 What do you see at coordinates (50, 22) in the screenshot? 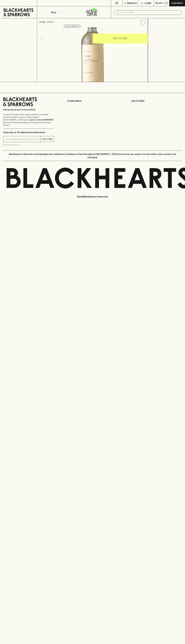
I see `a: SHOP` at bounding box center [50, 22].